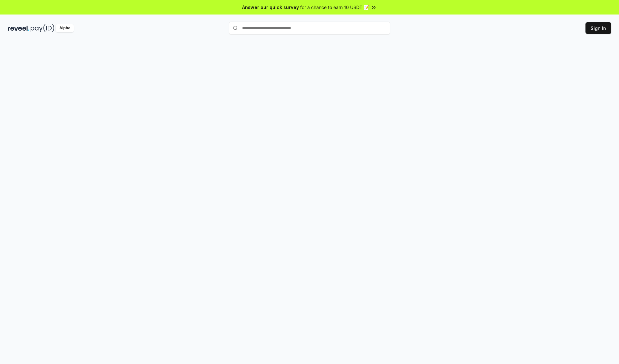  I want to click on img: pay_id, so click(43, 28).